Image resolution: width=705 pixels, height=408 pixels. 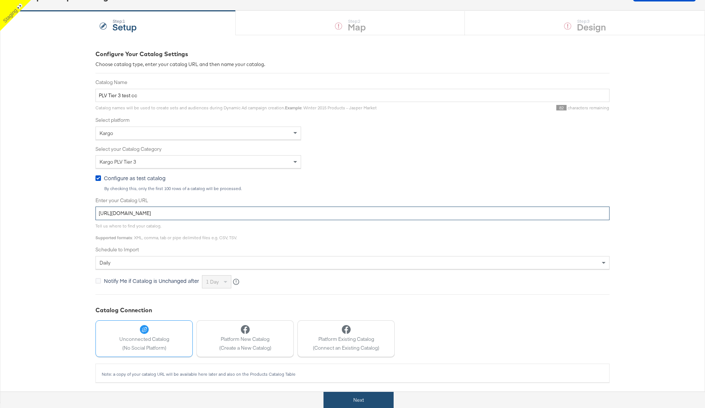 I want to click on span: Notify Me if Catalog is Unchanged after, so click(x=151, y=281).